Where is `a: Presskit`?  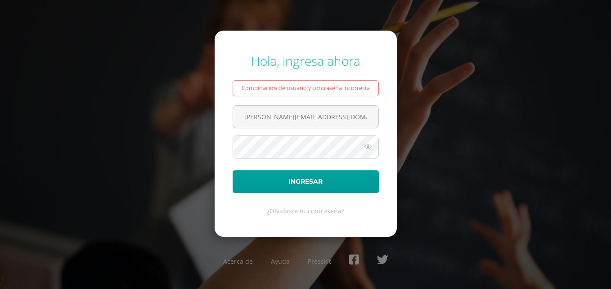 a: Presskit is located at coordinates (320, 261).